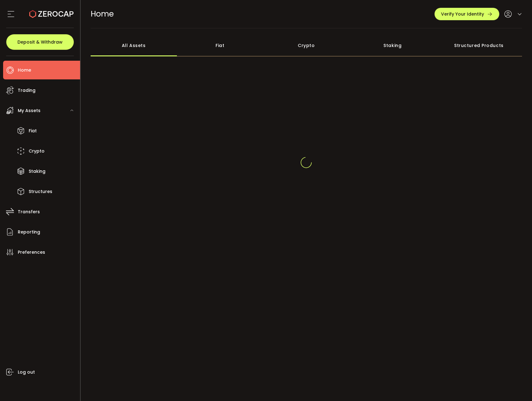 The image size is (532, 401). I want to click on span: Reporting, so click(29, 232).